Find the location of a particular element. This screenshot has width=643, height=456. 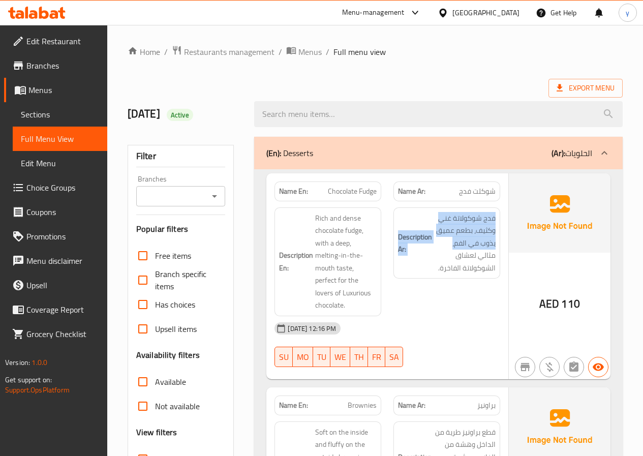

span: Coupons is located at coordinates (63, 212).